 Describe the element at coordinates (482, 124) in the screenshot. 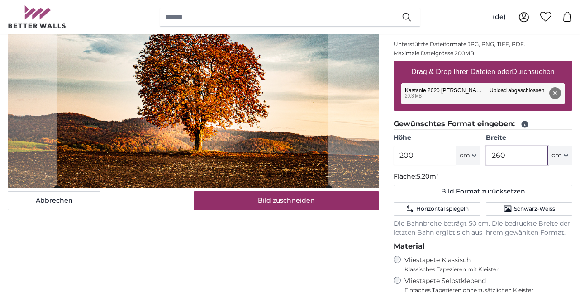

I see `legend: Gewünschtes Format eingeben:` at that location.